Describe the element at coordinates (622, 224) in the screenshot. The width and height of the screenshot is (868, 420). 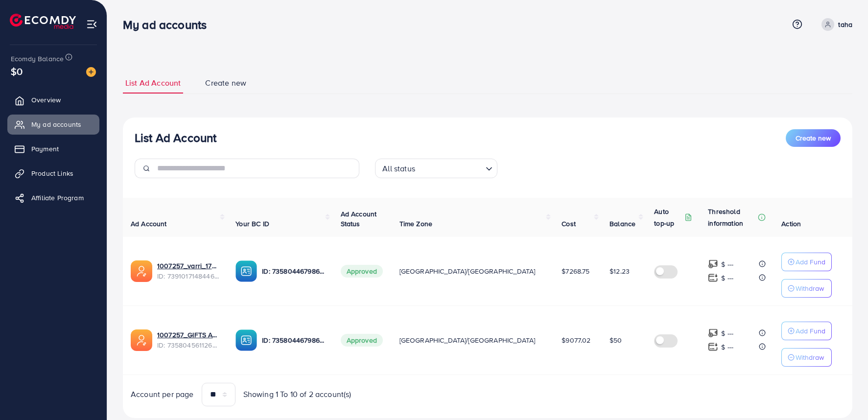
I see `span: Balance` at that location.